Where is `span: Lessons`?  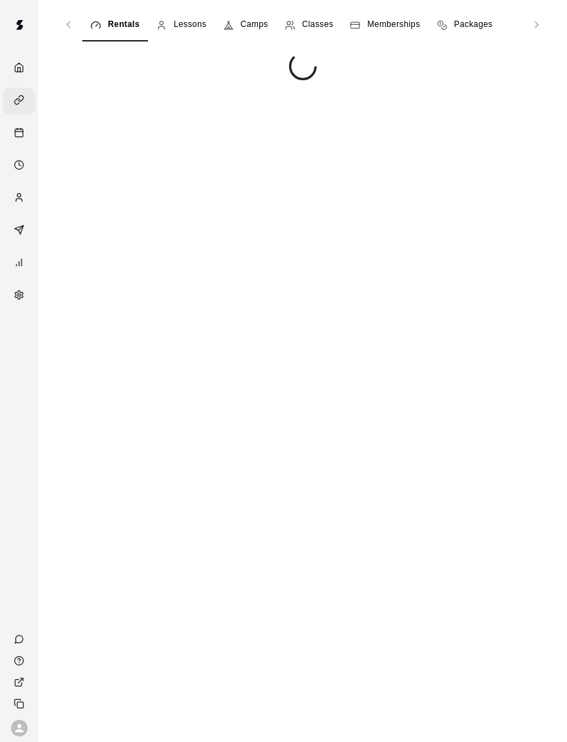 span: Lessons is located at coordinates (190, 25).